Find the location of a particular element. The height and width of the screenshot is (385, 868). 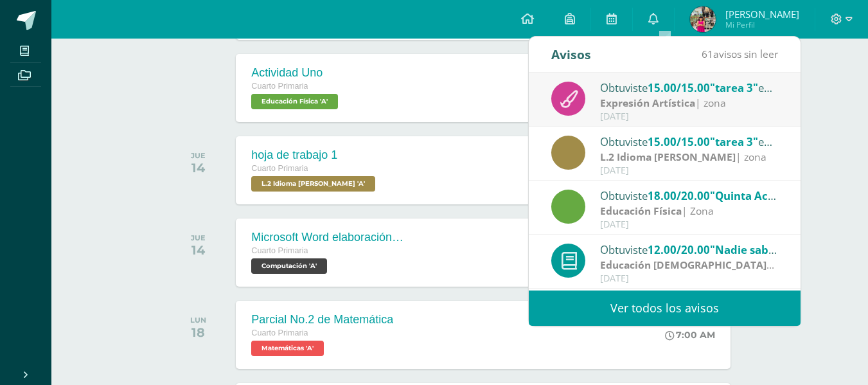

span: 12.00/20.00 is located at coordinates (678, 249).